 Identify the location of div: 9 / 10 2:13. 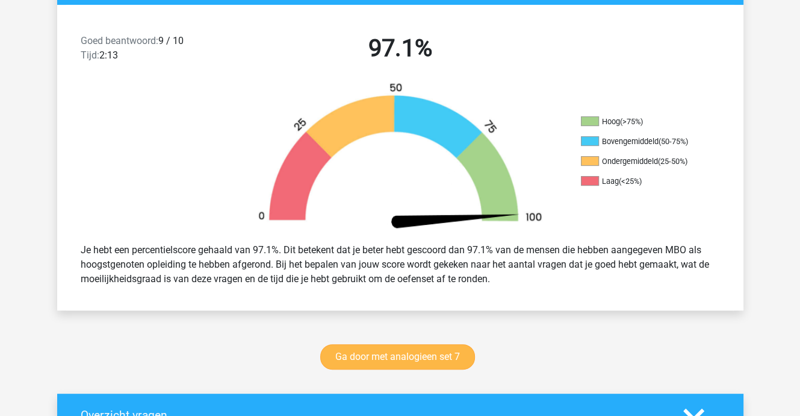
(154, 51).